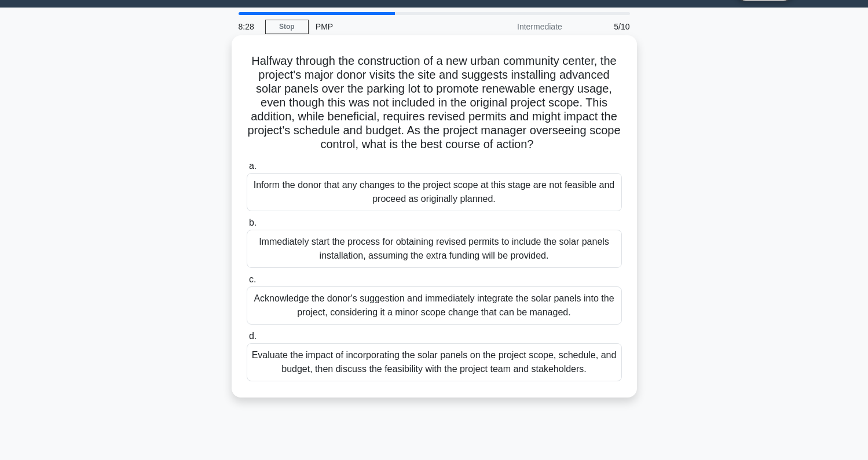 This screenshot has width=868, height=460. I want to click on div: 5/10, so click(603, 27).